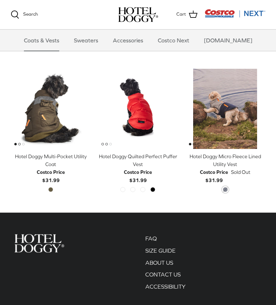 This screenshot has width=276, height=305. Describe the element at coordinates (51, 161) in the screenshot. I see `div: Hotel Doggy Multi-Pocket Utility Coat` at that location.